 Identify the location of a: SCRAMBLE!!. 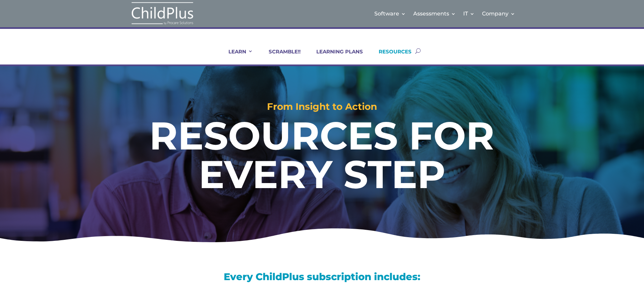
(281, 56).